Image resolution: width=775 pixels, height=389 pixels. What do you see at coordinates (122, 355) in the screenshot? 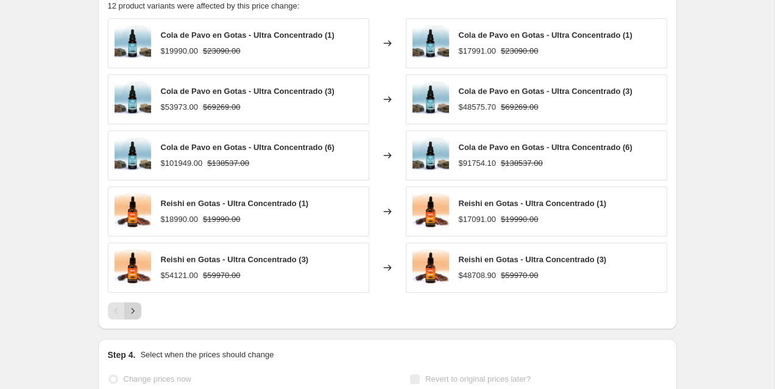
I see `h2: Step 4.` at bounding box center [122, 355].